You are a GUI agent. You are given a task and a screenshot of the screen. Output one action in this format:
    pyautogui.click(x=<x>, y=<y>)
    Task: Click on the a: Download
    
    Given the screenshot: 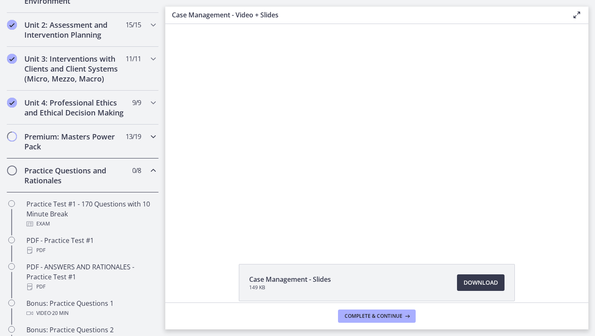 What is the action you would take?
    pyautogui.click(x=481, y=282)
    